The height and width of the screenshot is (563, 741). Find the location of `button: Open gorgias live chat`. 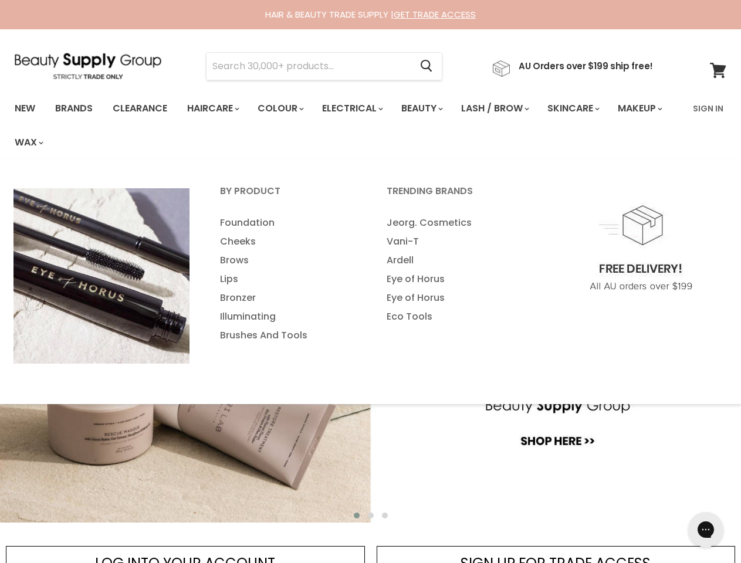

button: Open gorgias live chat is located at coordinates (23, 22).